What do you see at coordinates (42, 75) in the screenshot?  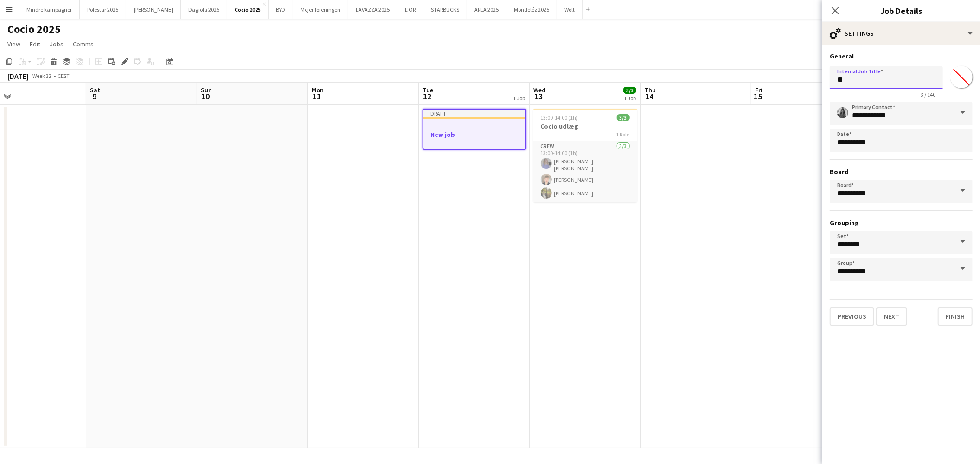 I see `span: Week 32` at bounding box center [42, 75].